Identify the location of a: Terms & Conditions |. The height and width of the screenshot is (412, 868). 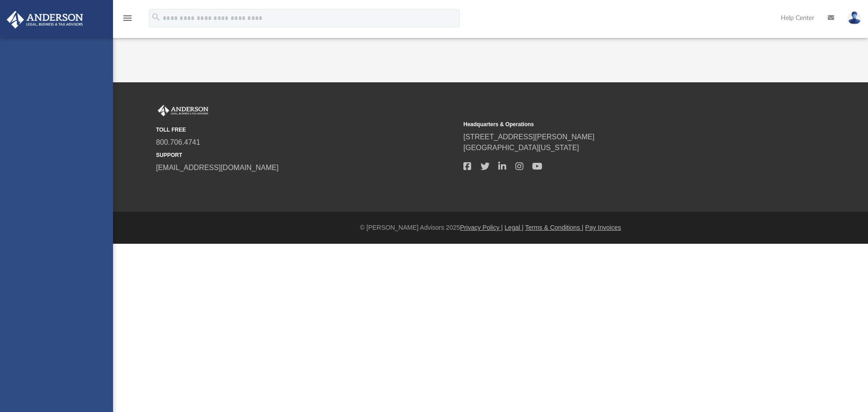
(554, 227).